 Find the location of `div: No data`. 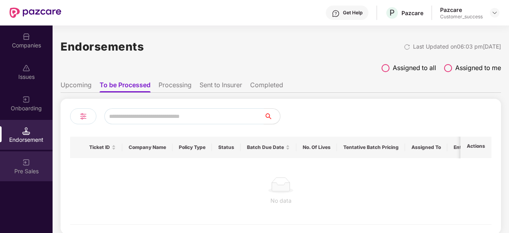

div: No data is located at coordinates (281, 201).